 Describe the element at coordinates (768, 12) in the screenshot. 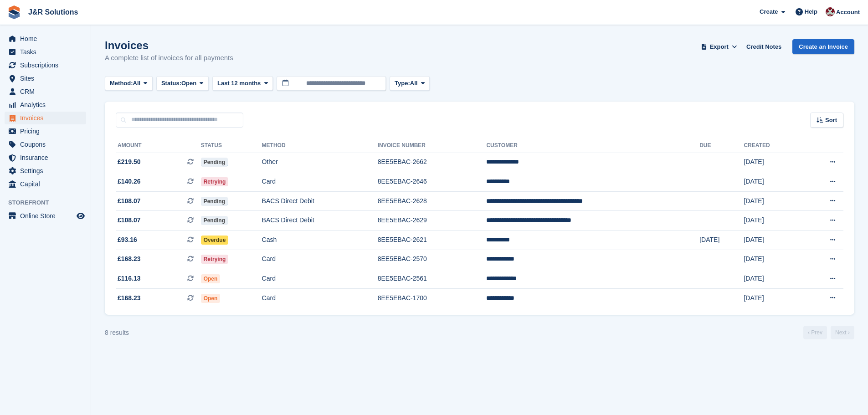

I see `span: Create` at that location.